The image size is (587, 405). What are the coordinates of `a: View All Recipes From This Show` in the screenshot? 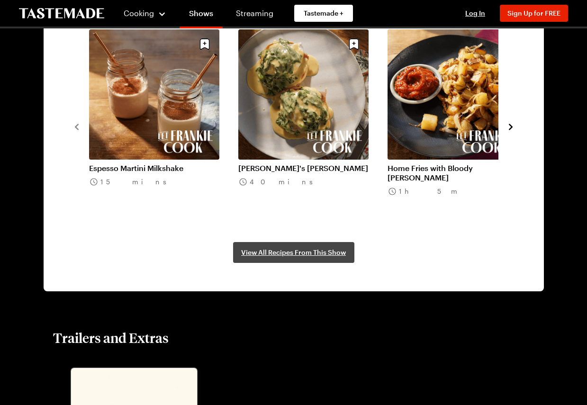 It's located at (294, 253).